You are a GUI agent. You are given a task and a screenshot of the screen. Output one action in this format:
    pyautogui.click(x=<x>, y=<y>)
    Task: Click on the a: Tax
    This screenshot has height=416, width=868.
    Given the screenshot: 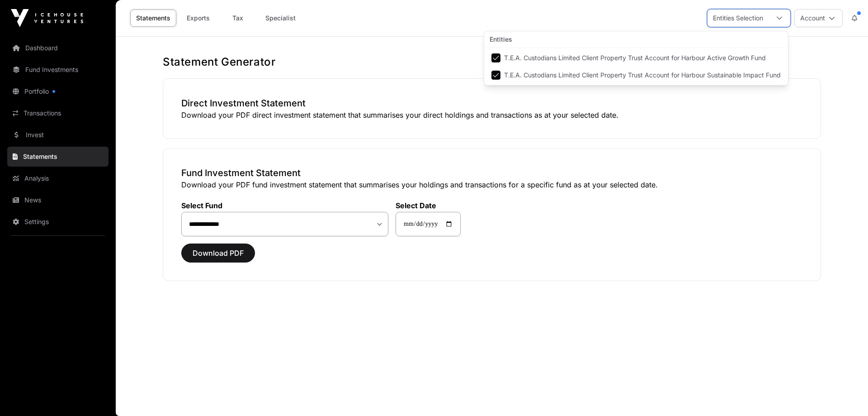 What is the action you would take?
    pyautogui.click(x=238, y=18)
    